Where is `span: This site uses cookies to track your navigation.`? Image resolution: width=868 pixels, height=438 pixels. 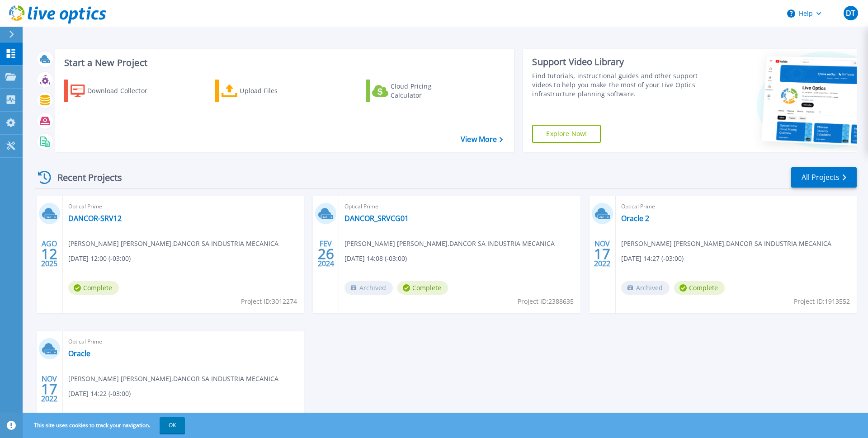
span: This site uses cookies to track your navigation. is located at coordinates (105, 426).